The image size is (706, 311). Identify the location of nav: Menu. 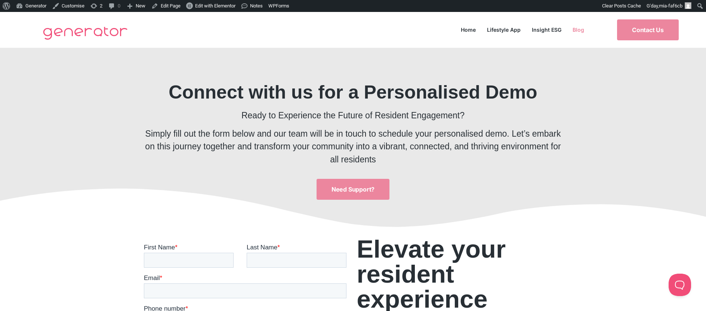
(523, 30).